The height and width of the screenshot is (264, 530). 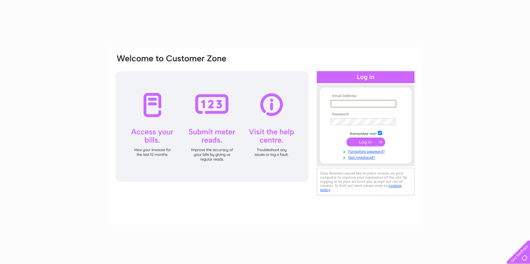 I want to click on th: Email Address:, so click(x=366, y=96).